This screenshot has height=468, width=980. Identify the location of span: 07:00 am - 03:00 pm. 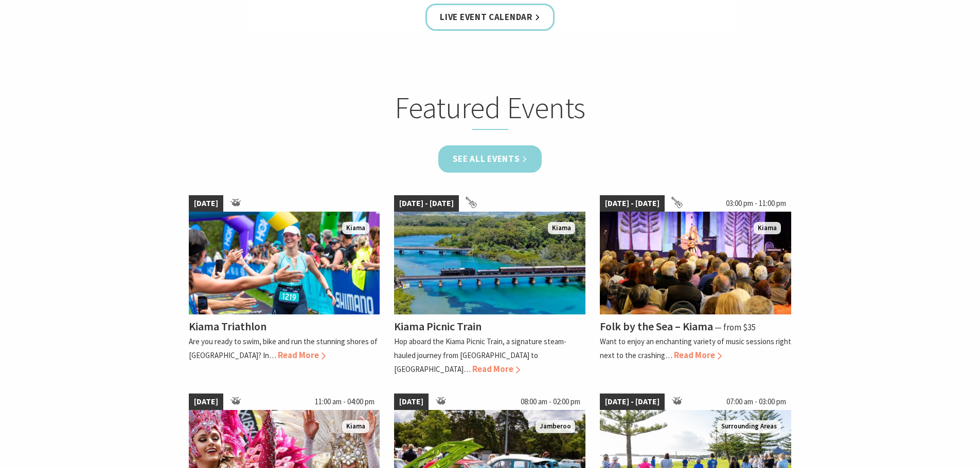
(757, 402).